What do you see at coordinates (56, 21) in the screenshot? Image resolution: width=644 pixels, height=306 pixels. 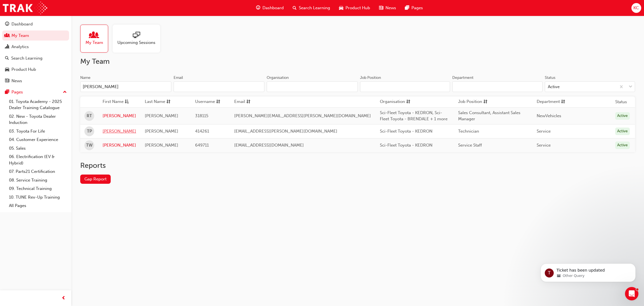 I see `div: ticket update from Trak, 6w ago. Other Query` at bounding box center [56, 21].